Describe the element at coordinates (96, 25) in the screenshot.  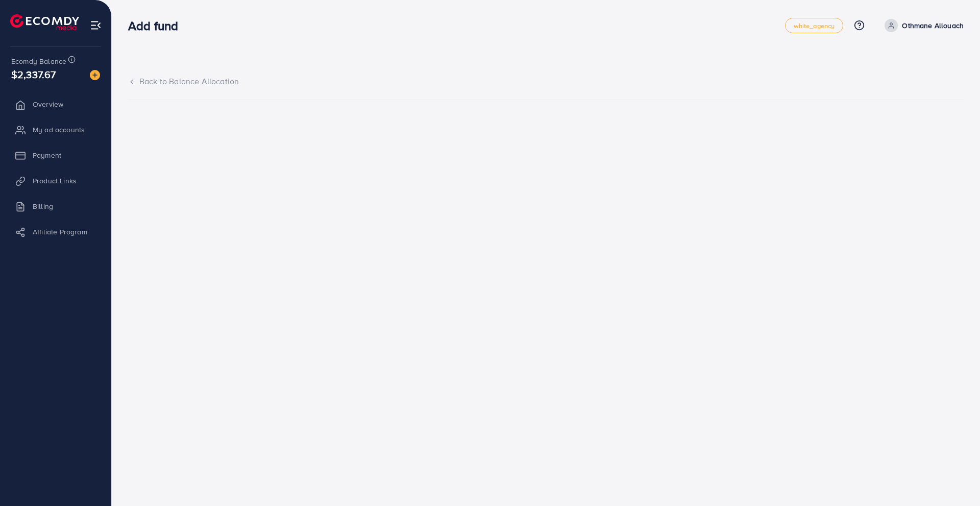
I see `img: menu` at that location.